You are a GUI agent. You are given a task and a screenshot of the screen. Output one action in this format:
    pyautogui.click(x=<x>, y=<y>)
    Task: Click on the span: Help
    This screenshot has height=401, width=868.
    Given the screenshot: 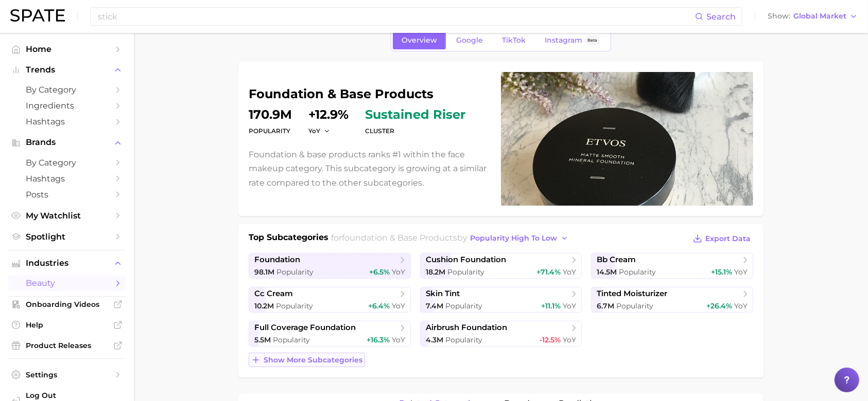 What is the action you would take?
    pyautogui.click(x=67, y=325)
    